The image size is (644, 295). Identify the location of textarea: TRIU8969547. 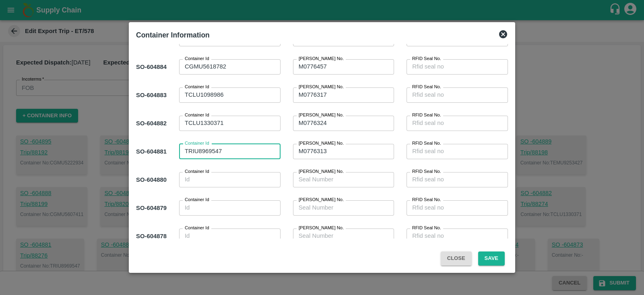
(230, 151).